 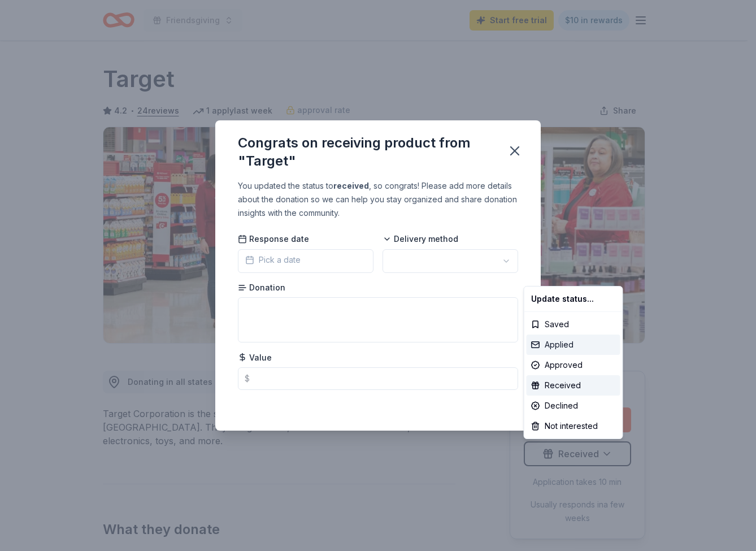 What do you see at coordinates (574, 385) in the screenshot?
I see `div: Received` at bounding box center [574, 385].